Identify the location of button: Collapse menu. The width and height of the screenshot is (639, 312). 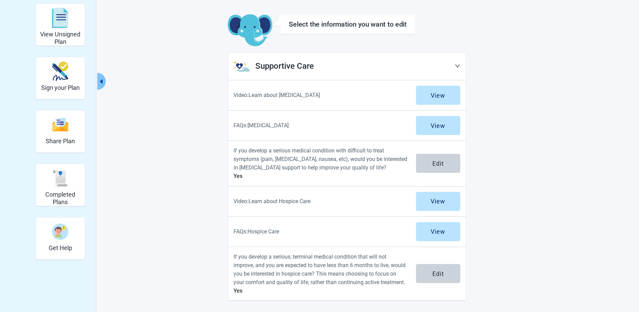
(101, 81).